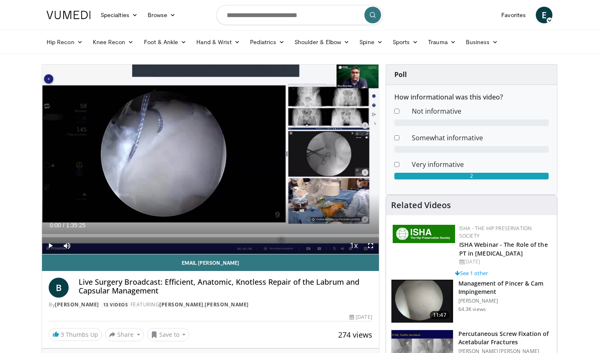 This screenshot has width=599, height=353. I want to click on a: Trauma, so click(442, 42).